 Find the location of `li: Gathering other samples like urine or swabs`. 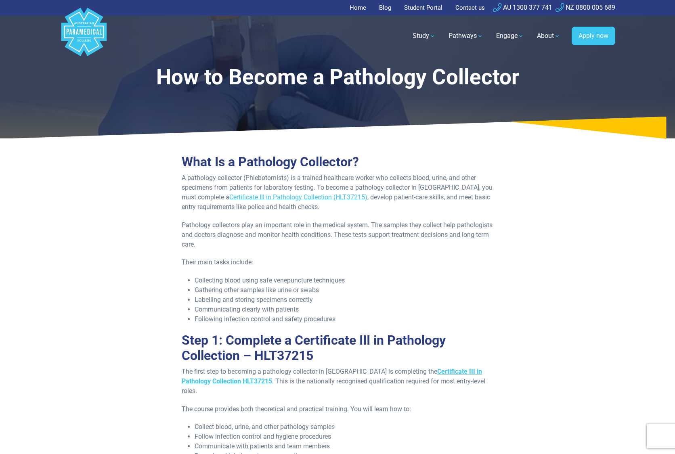

li: Gathering other samples like urine or swabs is located at coordinates (344, 290).